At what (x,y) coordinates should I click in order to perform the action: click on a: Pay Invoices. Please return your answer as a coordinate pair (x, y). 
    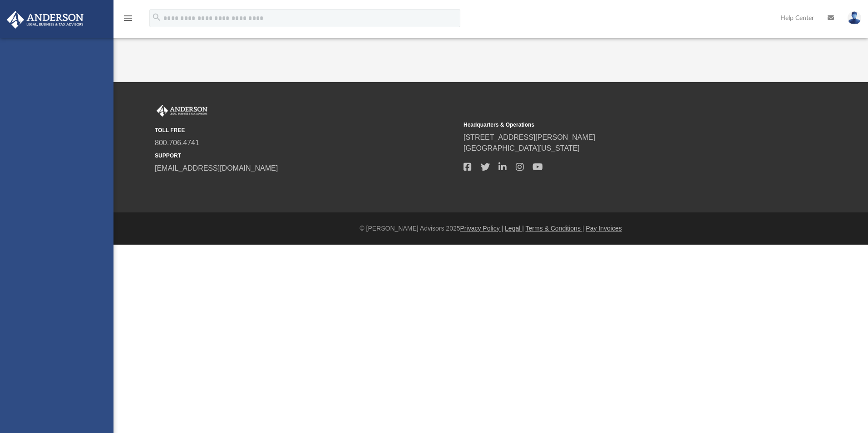
    Looking at the image, I should click on (603, 228).